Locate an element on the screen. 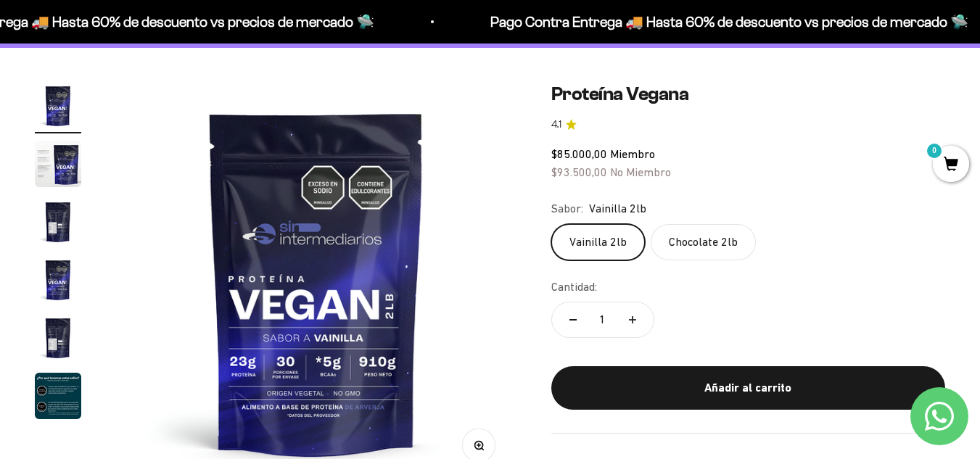 The width and height of the screenshot is (980, 459). span: Miembro is located at coordinates (633, 154).